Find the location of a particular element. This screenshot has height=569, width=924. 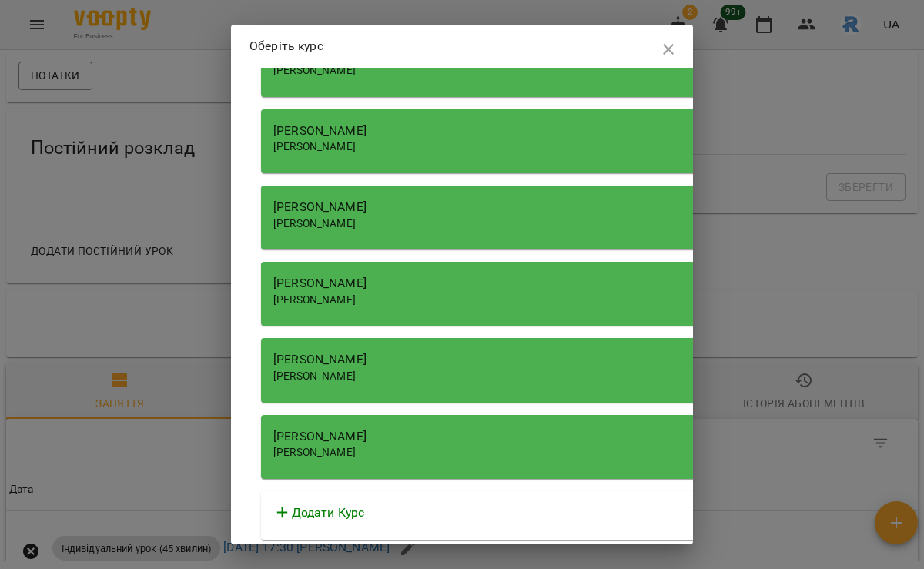

p: Додати Курс is located at coordinates (328, 512).